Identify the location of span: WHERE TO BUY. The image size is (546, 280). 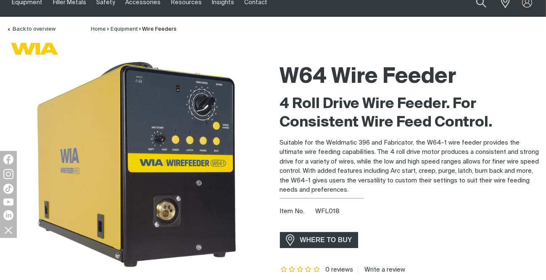
(326, 240).